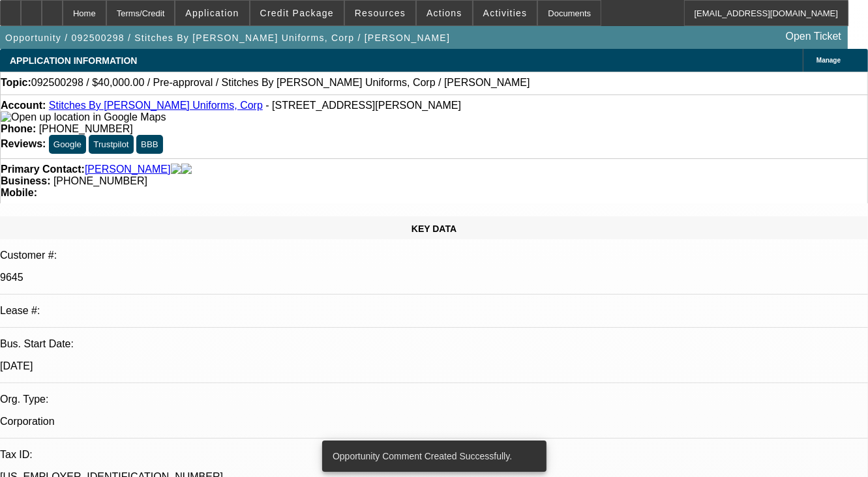 The height and width of the screenshot is (477, 868). Describe the element at coordinates (380, 13) in the screenshot. I see `button: Resources` at that location.